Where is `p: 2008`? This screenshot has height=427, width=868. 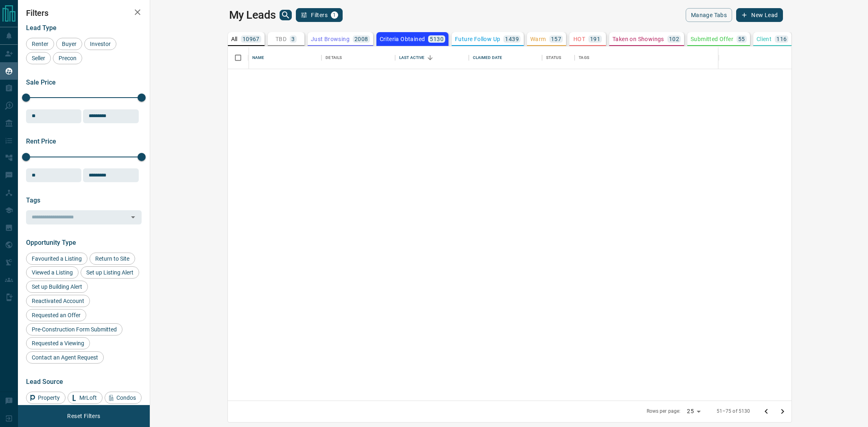 p: 2008 is located at coordinates (361, 39).